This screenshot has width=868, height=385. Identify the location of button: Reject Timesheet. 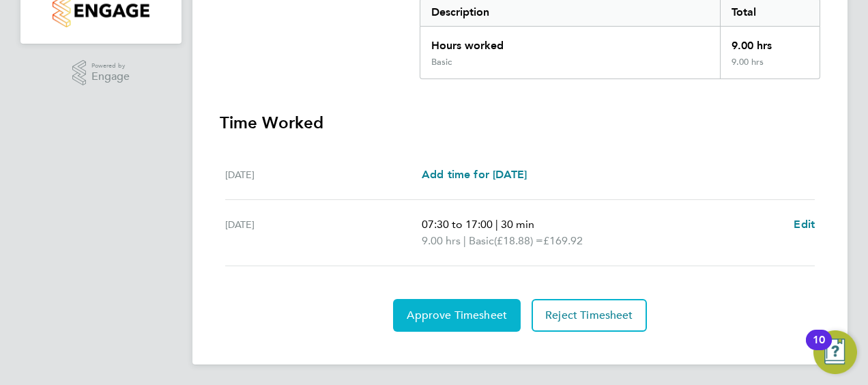
(589, 315).